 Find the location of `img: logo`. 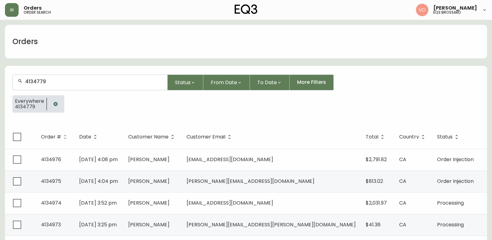

img: logo is located at coordinates (246, 9).